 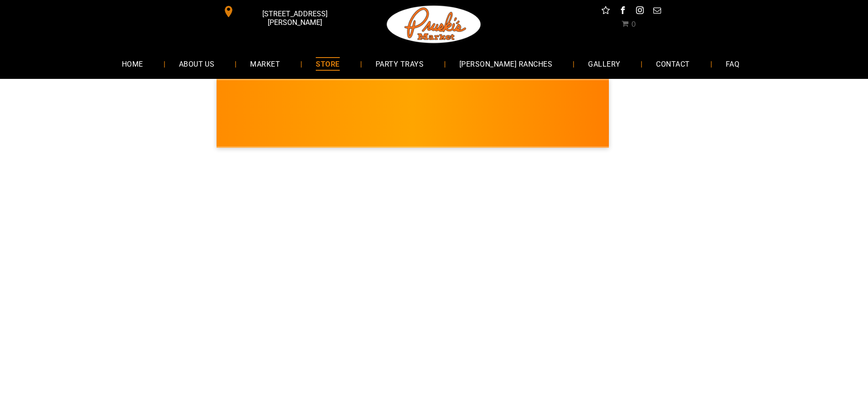 I want to click on span: 0, so click(x=634, y=24).